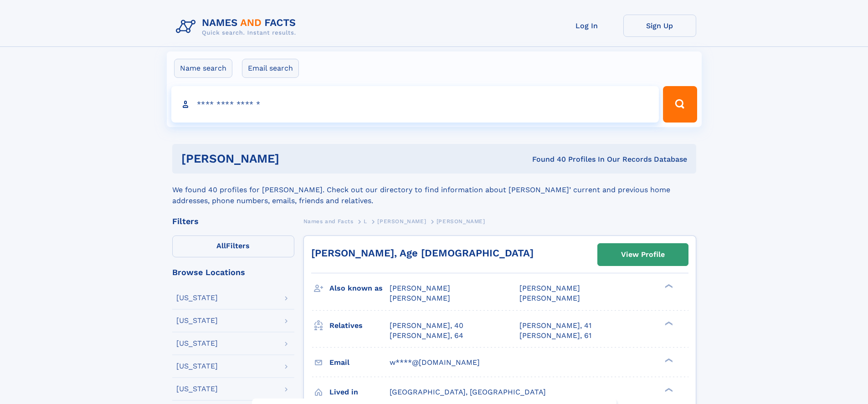  What do you see at coordinates (238, 27) in the screenshot?
I see `img: Logo Names and Facts` at bounding box center [238, 27].